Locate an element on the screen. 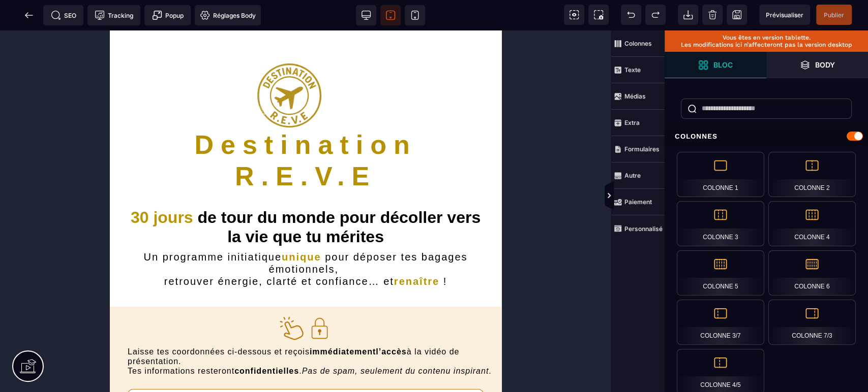  div: Colonne 4 is located at coordinates (812, 224).